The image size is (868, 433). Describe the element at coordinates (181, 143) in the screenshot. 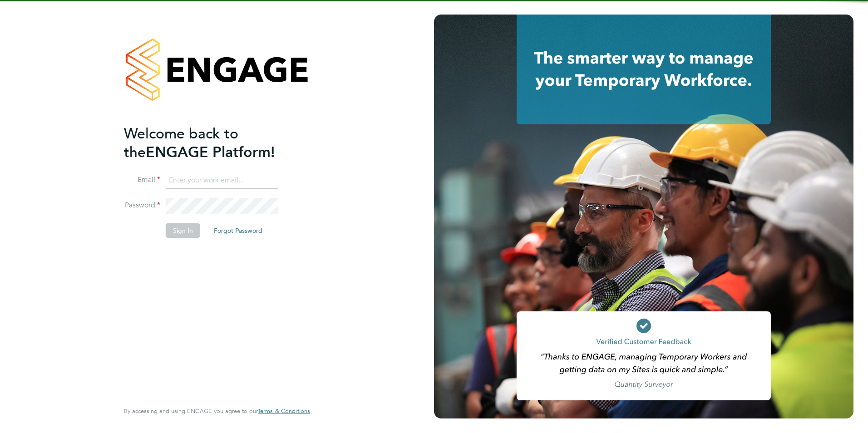

I see `span: Welcome back to the` at that location.